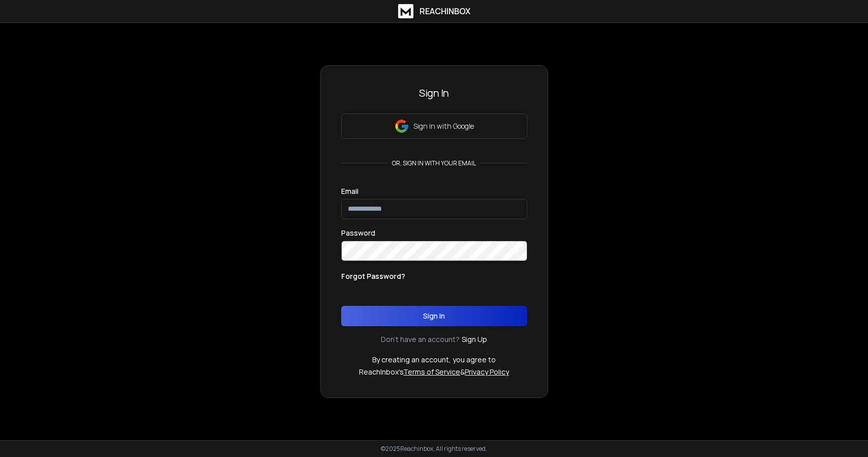 This screenshot has width=868, height=457. Describe the element at coordinates (432, 371) in the screenshot. I see `a: Terms of Service` at that location.